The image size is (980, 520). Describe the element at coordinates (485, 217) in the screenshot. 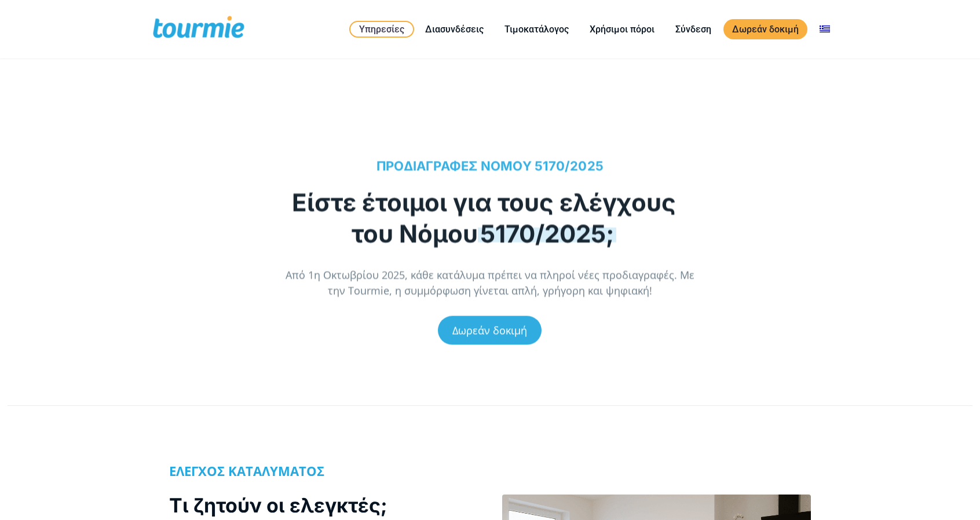

I see `h1: Είστε έτοιμοι για τους ελέγχους του Νόμου` at that location.